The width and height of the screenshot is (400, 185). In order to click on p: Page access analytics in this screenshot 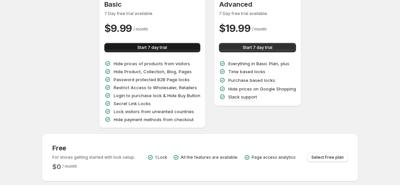, I will do `click(274, 158)`.